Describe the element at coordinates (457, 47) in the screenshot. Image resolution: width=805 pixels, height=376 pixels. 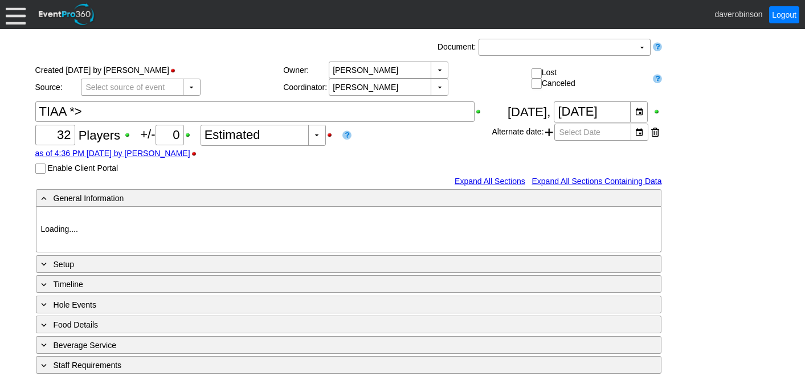
I see `div: Document:` at that location.